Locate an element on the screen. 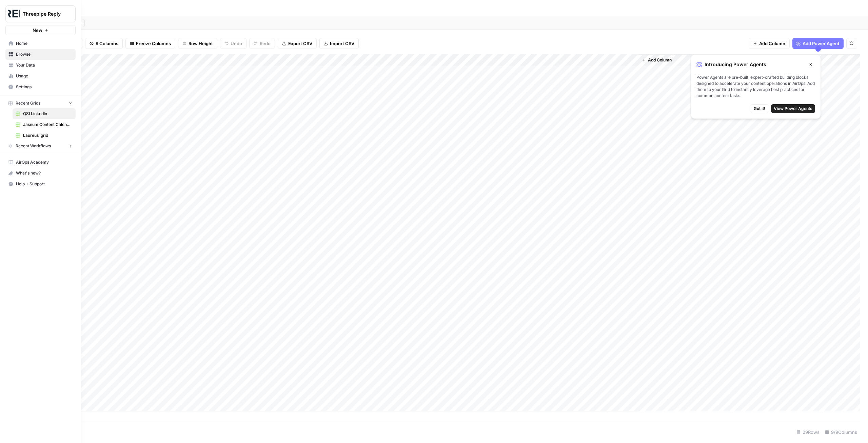  span: Undo is located at coordinates (237, 44).